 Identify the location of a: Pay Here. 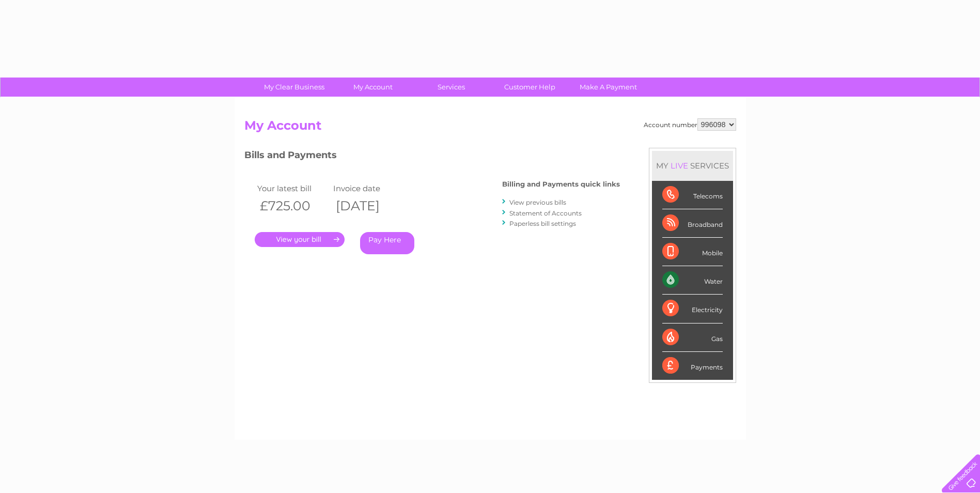
(387, 243).